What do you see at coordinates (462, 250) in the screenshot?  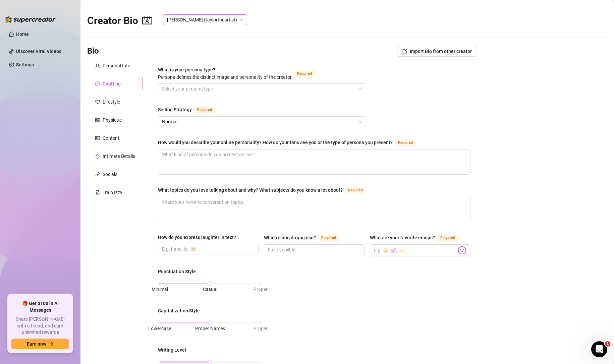 I see `img: svg%3e` at bounding box center [462, 250].